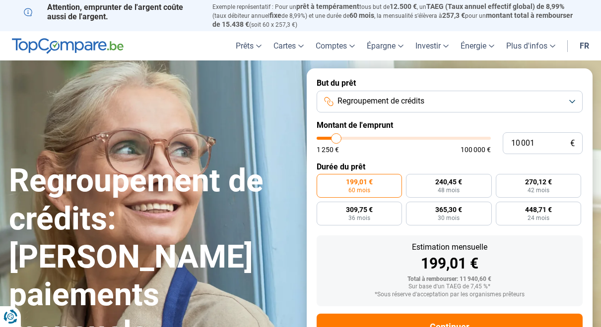 The image size is (601, 327). I want to click on span: 365,30 €, so click(448, 210).